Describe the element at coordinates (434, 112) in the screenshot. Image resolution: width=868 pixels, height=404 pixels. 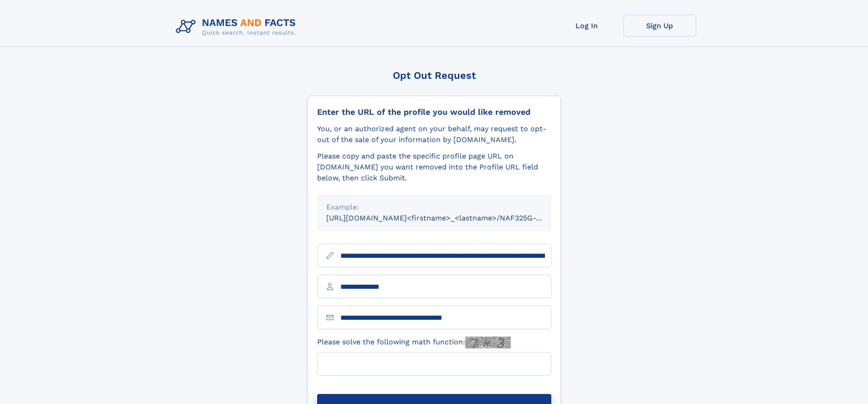
I see `div: Enter the URL of the profile you would like removed` at that location.